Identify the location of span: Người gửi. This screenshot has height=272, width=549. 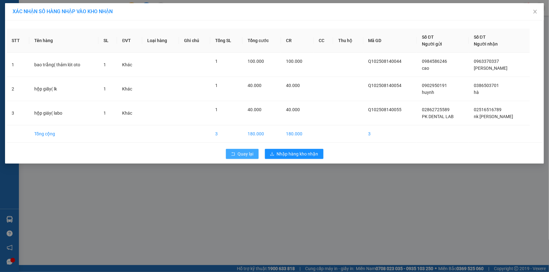
(432, 44).